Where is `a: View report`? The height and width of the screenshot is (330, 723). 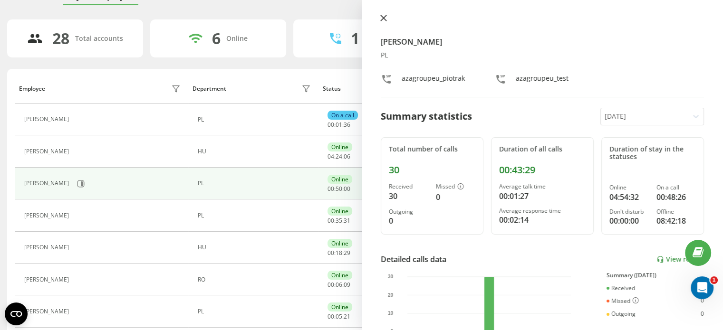
a: View report is located at coordinates (680, 259).